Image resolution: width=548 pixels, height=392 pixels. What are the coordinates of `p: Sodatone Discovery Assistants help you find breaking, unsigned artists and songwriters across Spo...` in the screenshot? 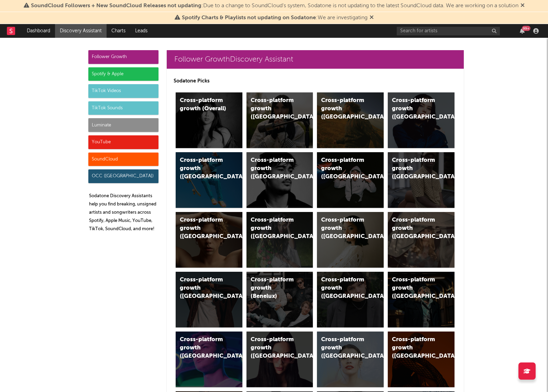 It's located at (124, 213).